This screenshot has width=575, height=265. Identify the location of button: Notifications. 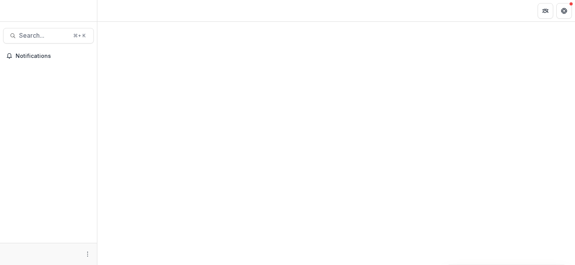
(48, 56).